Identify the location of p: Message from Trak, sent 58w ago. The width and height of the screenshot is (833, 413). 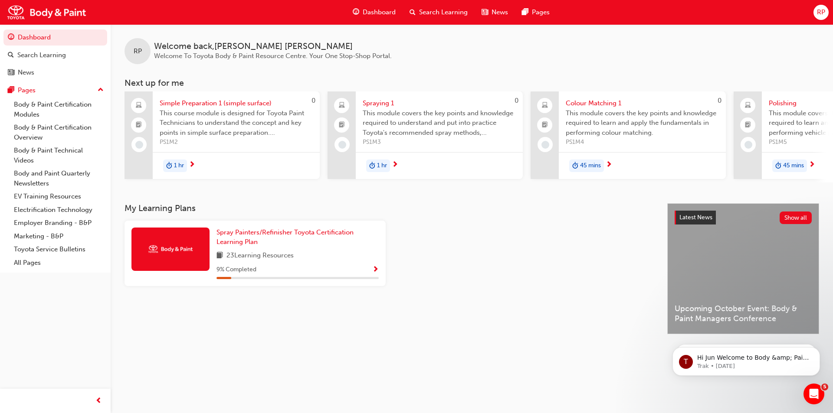
(94, 37).